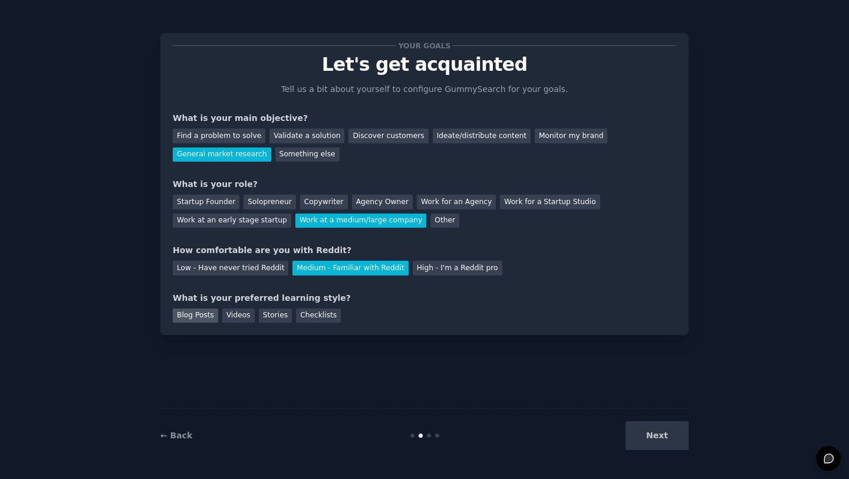  Describe the element at coordinates (195, 315) in the screenshot. I see `div: Blog Posts` at that location.